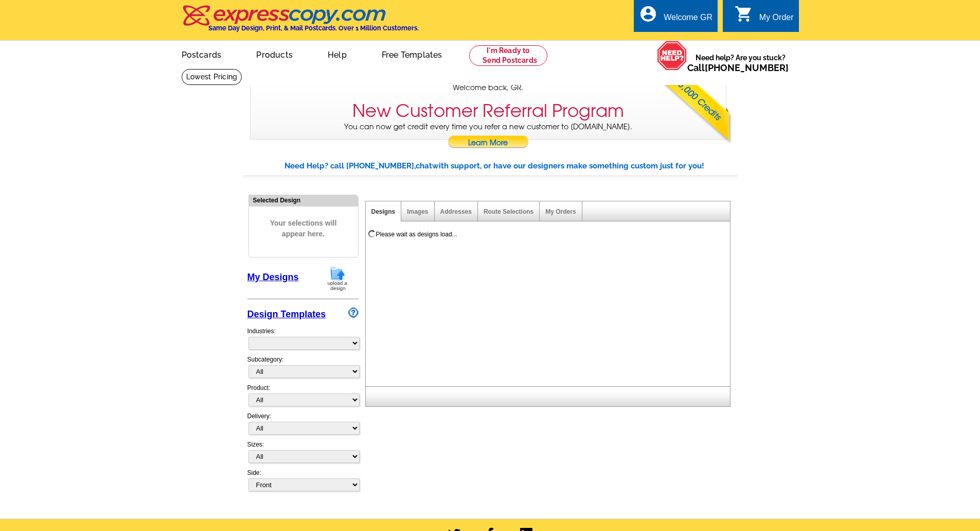 This screenshot has width=980, height=531. I want to click on div: Delivery:, so click(303, 425).